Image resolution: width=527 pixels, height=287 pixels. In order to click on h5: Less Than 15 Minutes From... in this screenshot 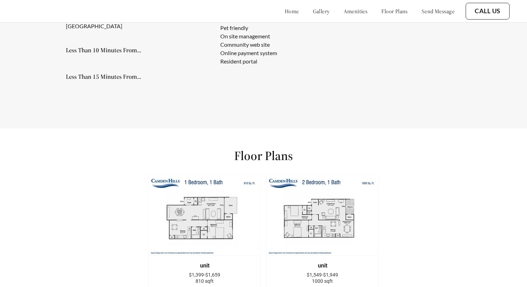, I will do `click(104, 77)`.